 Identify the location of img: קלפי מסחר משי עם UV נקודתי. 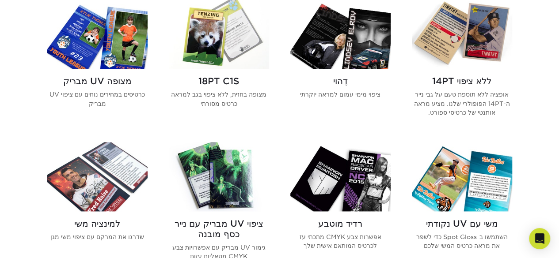
(461, 177).